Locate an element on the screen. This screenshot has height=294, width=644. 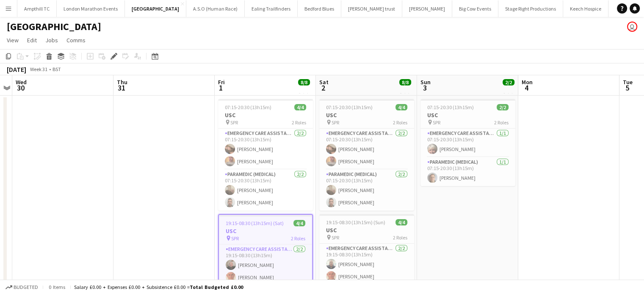
a: Jobs is located at coordinates (51, 40).